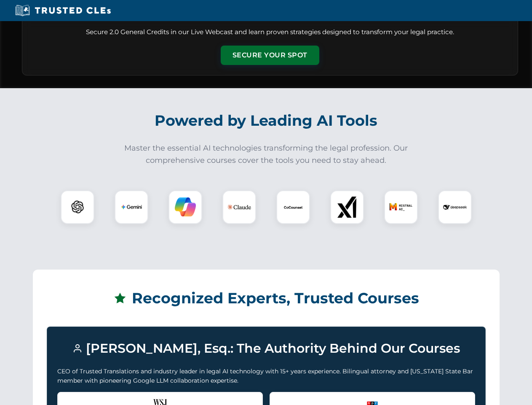  Describe the element at coordinates (266, 298) in the screenshot. I see `h2: Recognized Experts, Trusted Courses` at that location.